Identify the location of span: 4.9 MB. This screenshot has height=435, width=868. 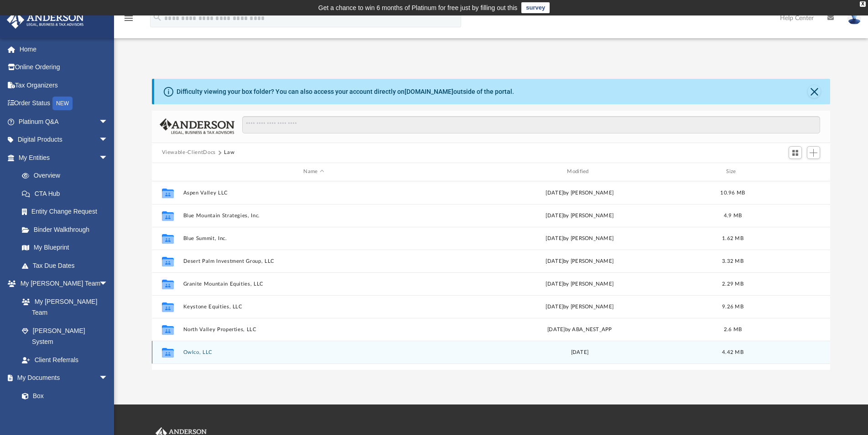
(733, 215).